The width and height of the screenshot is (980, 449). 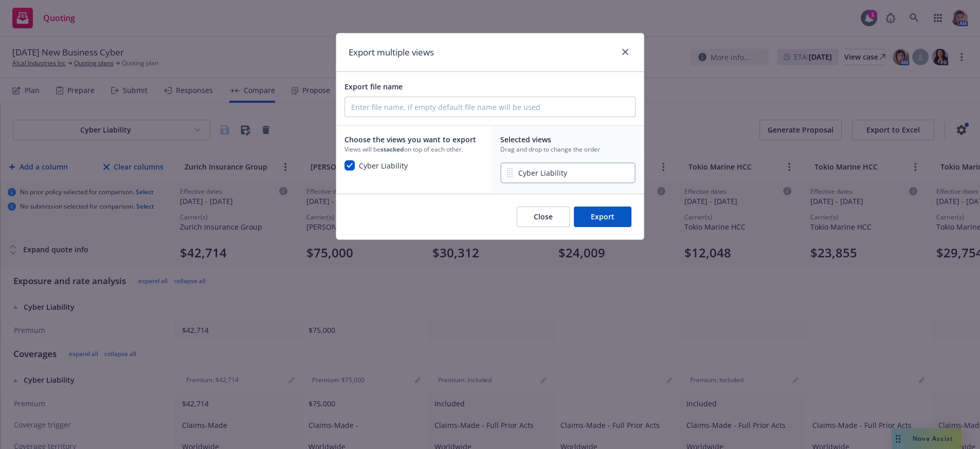 What do you see at coordinates (391, 53) in the screenshot?
I see `h1: Export multiple views` at bounding box center [391, 53].